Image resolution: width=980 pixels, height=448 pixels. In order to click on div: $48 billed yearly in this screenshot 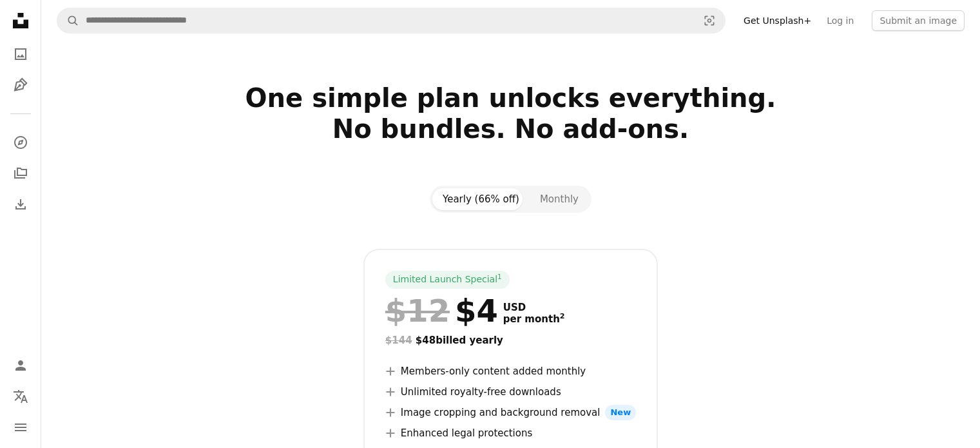, I will do `click(510, 340)`.